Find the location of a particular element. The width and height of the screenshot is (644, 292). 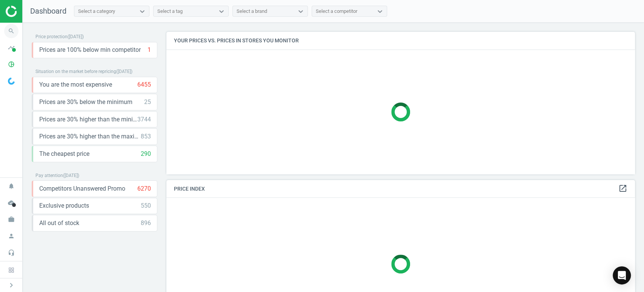

span: Dashboard is located at coordinates (49, 11).